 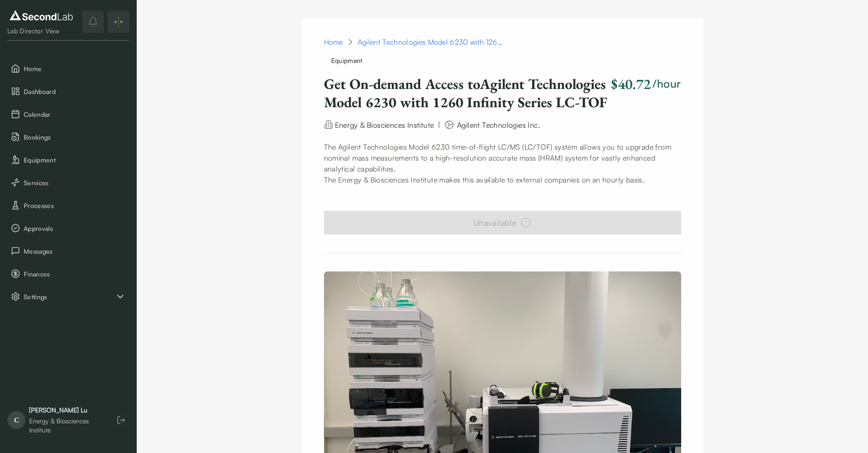 What do you see at coordinates (68, 91) in the screenshot?
I see `button: Dashboard` at bounding box center [68, 91].